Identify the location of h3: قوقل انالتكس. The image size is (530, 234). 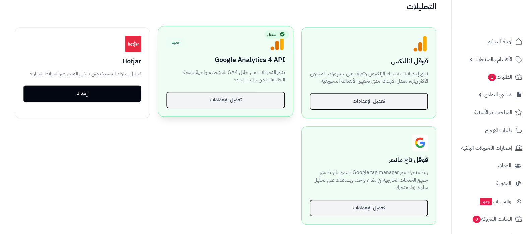
(369, 61).